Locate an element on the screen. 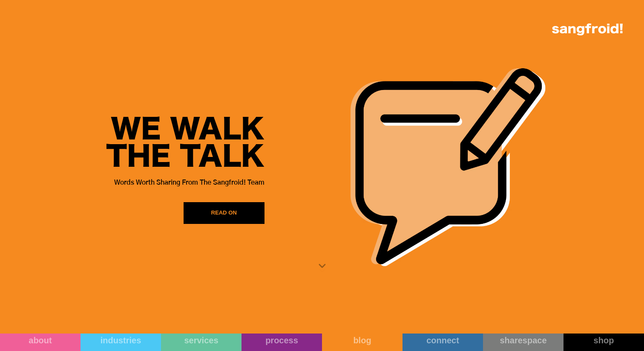 The image size is (644, 351). div: Words Worth Sharing From The Sangfroid! Team is located at coordinates (185, 182).